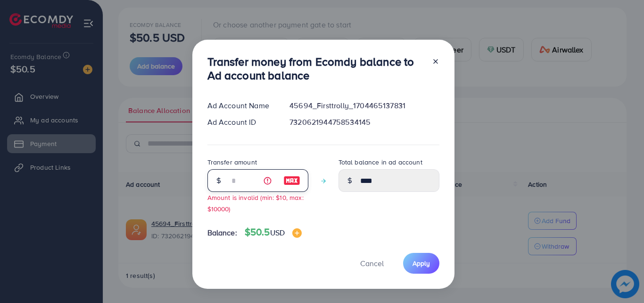  I want to click on small: Amount is invalid (min: $10, max: $10000), so click(255, 203).